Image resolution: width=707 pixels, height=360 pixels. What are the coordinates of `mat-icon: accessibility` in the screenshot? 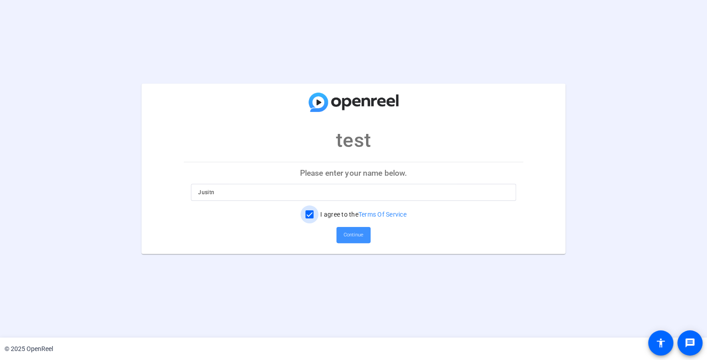 It's located at (661, 343).